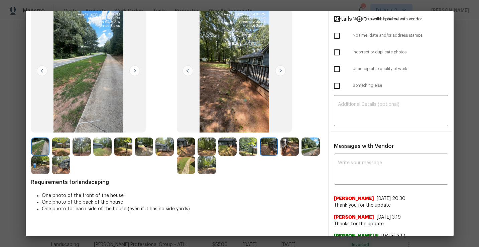 The height and width of the screenshot is (247, 479). Describe the element at coordinates (400, 86) in the screenshot. I see `span: Something else` at that location.